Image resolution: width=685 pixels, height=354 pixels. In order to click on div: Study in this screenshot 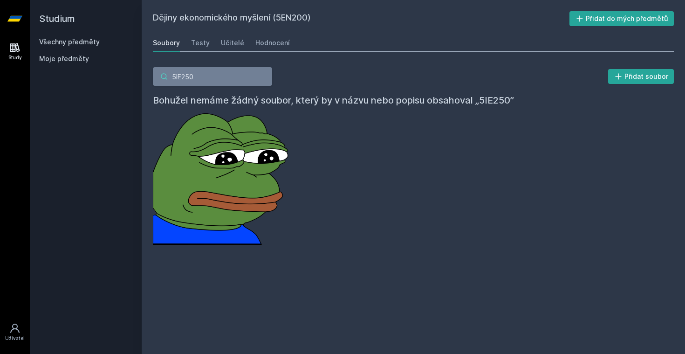, I will do `click(15, 57)`.